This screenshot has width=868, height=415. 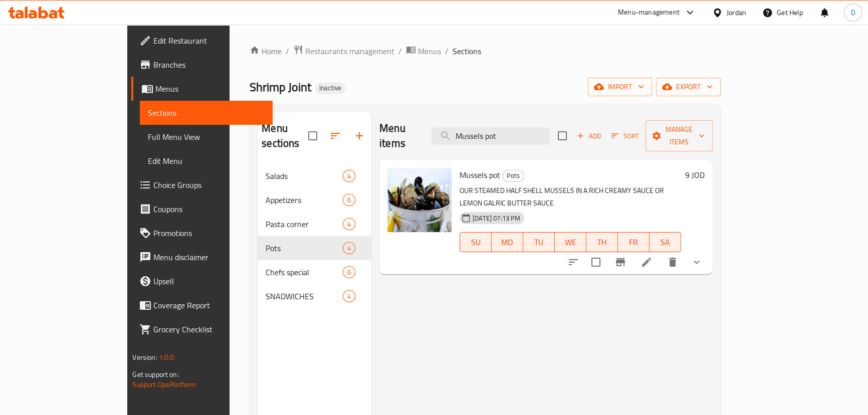 What do you see at coordinates (476, 242) in the screenshot?
I see `span: SU` at bounding box center [476, 242].